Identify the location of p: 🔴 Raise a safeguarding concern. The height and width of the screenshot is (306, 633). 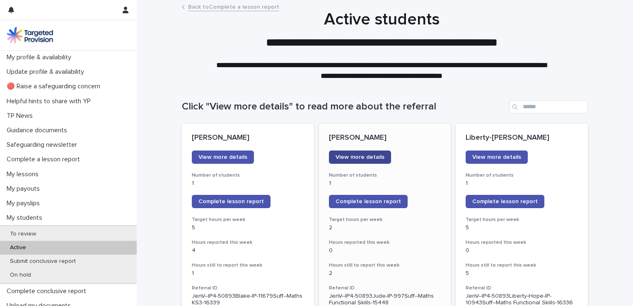
(55, 86).